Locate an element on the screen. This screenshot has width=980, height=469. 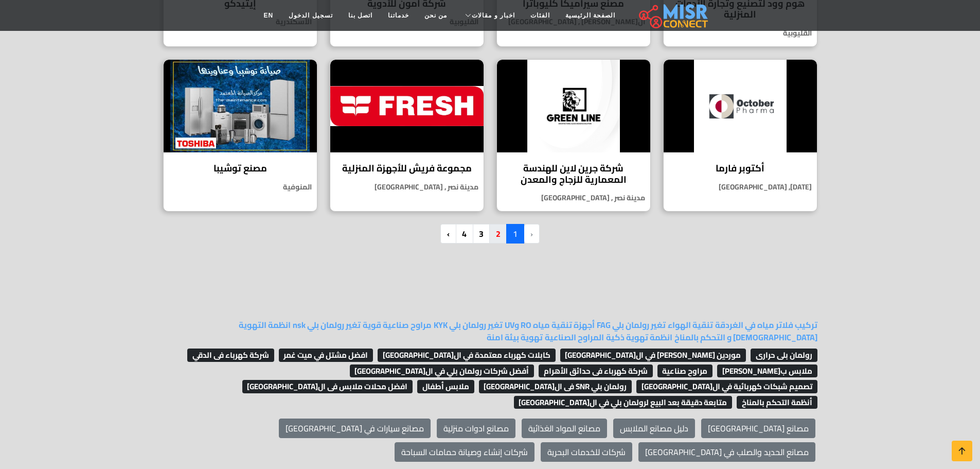
h4: شركة جرين لاين للهندسة المعمارية للزجاج والمعدن is located at coordinates (574, 174).